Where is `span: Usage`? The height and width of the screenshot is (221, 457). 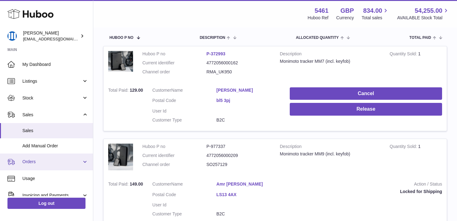
span: Usage is located at coordinates (55, 178).